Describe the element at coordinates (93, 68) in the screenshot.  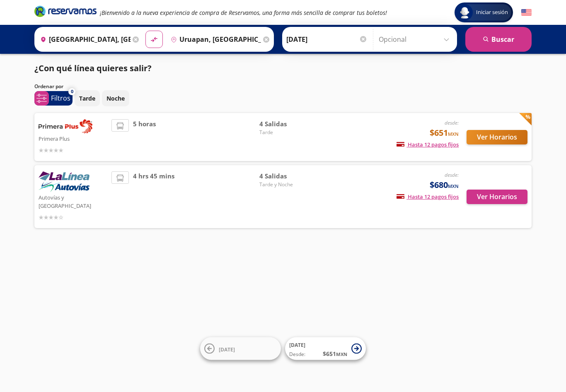
I see `p: ¿Con qué línea quieres salir?` at that location.